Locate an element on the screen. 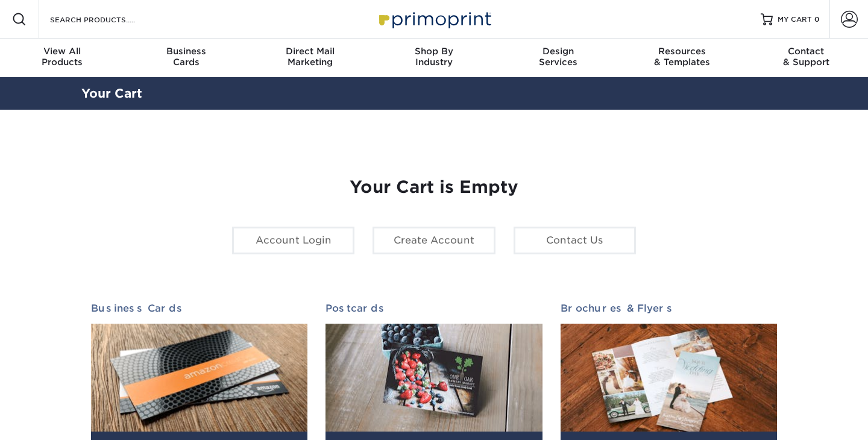 The height and width of the screenshot is (440, 868). span: 0 is located at coordinates (817, 19).